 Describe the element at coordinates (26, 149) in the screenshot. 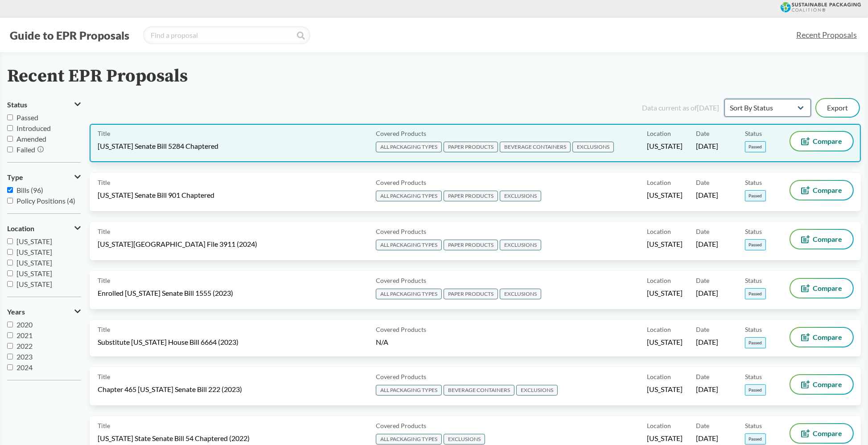

I see `span: Failed` at that location.